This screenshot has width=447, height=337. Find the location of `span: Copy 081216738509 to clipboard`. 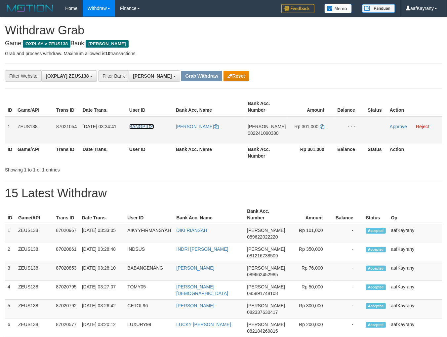

span: Copy 081216738509 to clipboard is located at coordinates (262, 256).